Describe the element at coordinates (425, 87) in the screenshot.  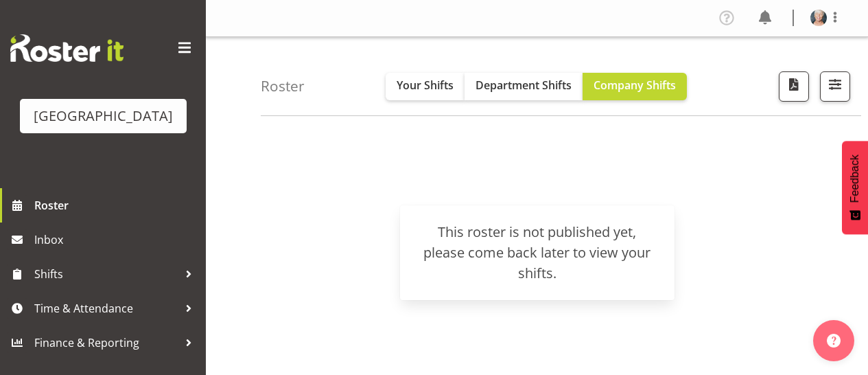
I see `button: Your Shifts` at that location.